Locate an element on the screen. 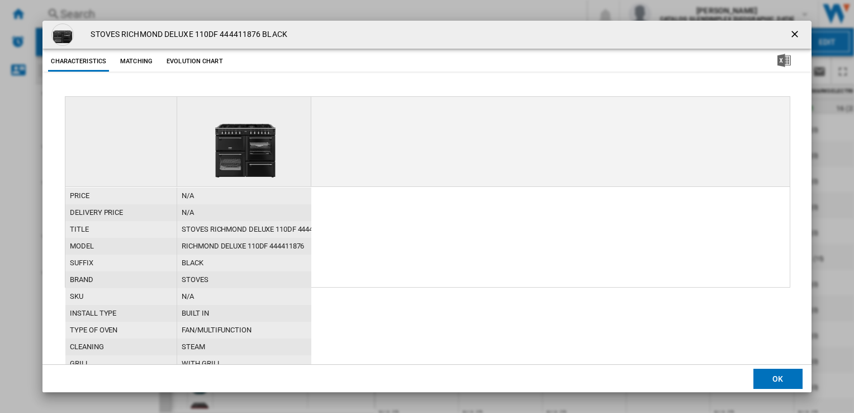 This screenshot has height=413, width=854. button: getI18NText('BUTTONS.CLOSE_DIALOG') is located at coordinates (796, 35).